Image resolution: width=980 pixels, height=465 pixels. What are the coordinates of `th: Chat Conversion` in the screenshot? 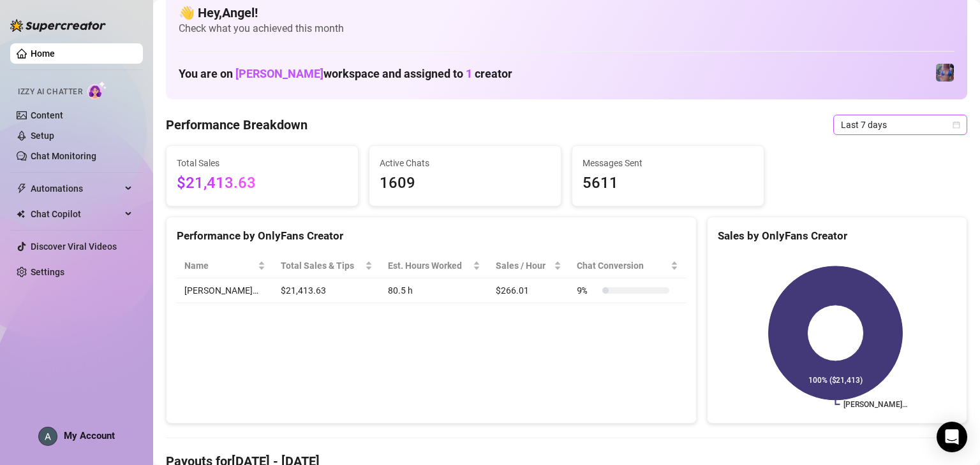 It's located at (627, 266).